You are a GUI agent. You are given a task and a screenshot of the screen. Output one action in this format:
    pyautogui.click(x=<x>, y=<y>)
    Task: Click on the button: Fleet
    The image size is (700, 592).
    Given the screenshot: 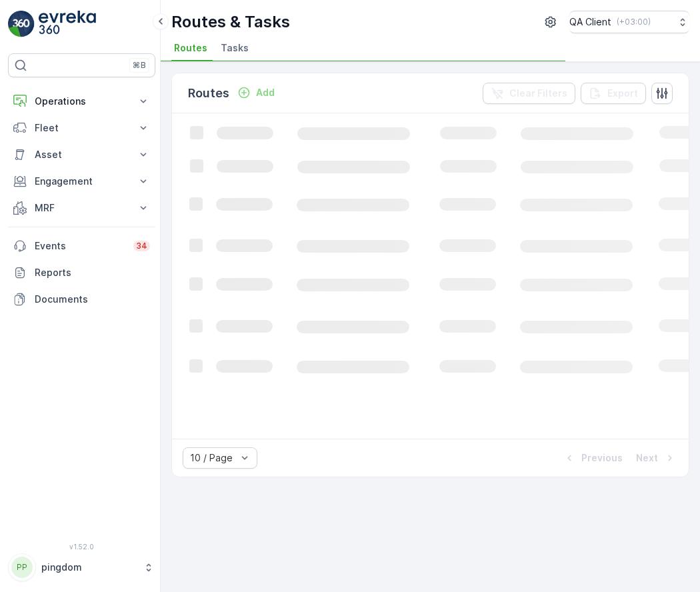 What is the action you would take?
    pyautogui.click(x=82, y=128)
    